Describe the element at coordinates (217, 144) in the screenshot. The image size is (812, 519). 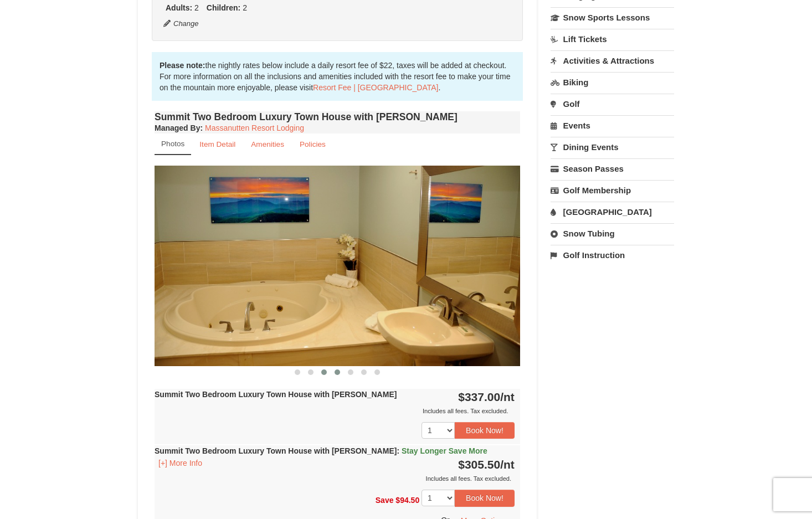
I see `a: Item Detail` at that location.